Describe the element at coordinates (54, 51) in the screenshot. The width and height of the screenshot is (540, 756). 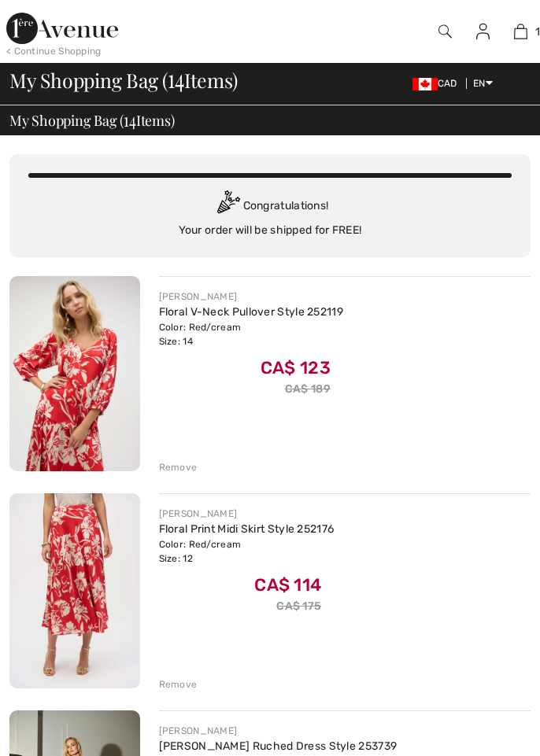
I see `div: < Continue Shopping` at that location.